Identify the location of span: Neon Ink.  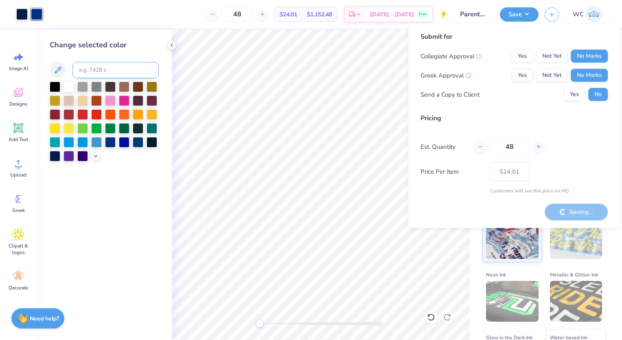
(496, 274).